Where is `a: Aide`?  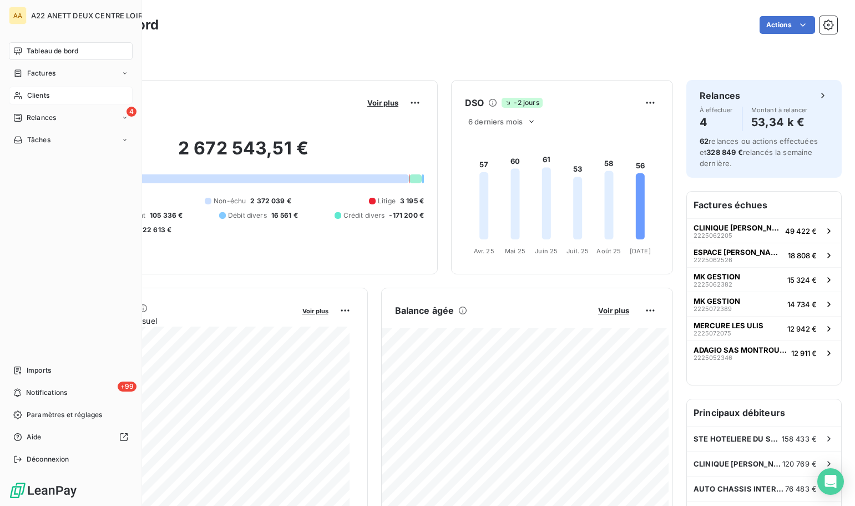 a: Aide is located at coordinates (70, 437).